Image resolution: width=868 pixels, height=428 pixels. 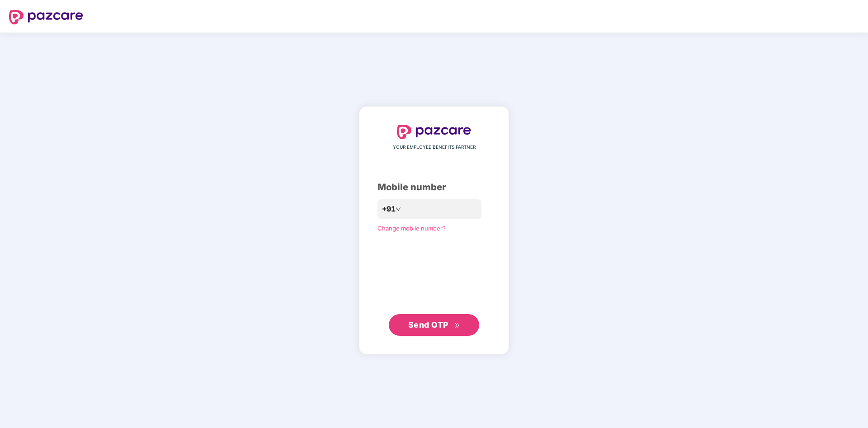 What do you see at coordinates (411, 228) in the screenshot?
I see `a: Change mobile number?` at bounding box center [411, 228].